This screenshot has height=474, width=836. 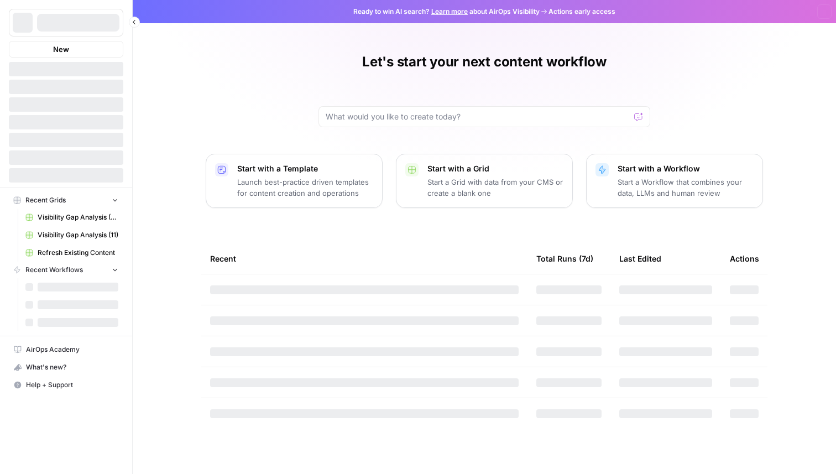 I want to click on span: Recent Workflows, so click(x=54, y=270).